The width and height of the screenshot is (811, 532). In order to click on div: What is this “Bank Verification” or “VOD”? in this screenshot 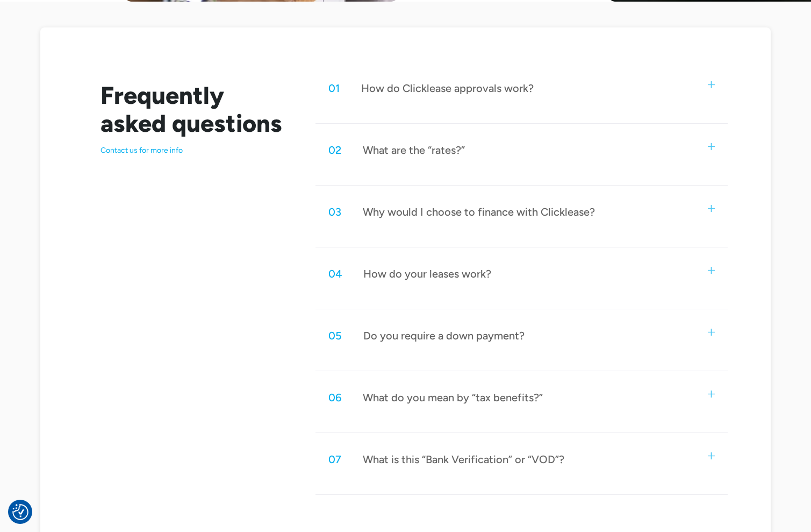, I will do `click(464, 459)`.